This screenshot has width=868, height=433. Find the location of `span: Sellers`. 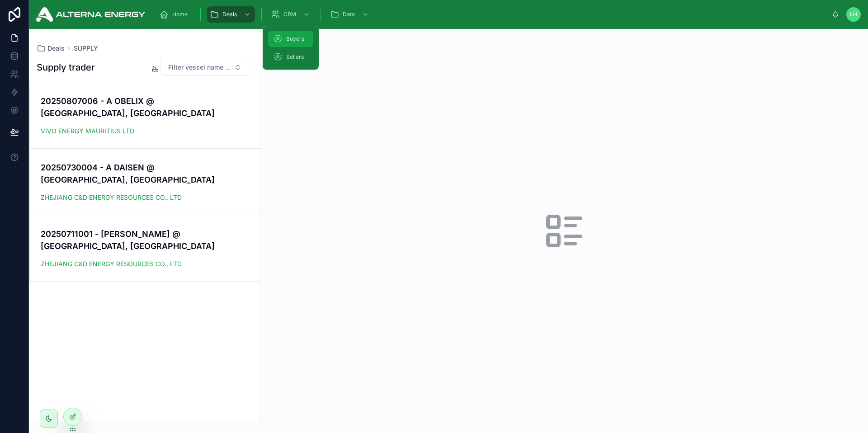

span: Sellers is located at coordinates (295, 57).